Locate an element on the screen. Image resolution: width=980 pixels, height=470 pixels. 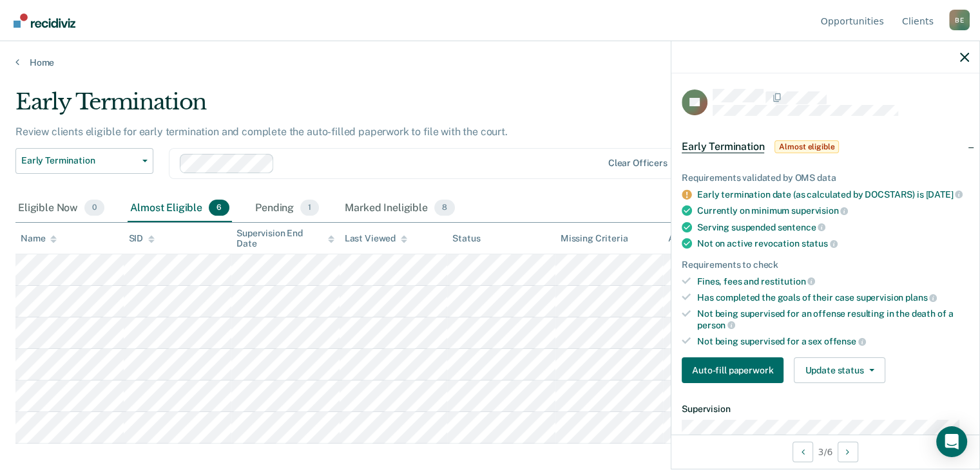
span: person is located at coordinates (716, 325).